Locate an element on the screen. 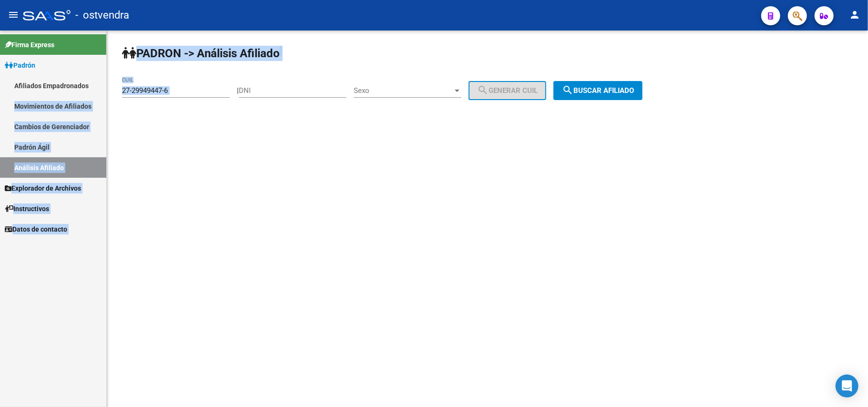  span: Padrón is located at coordinates (20, 65).